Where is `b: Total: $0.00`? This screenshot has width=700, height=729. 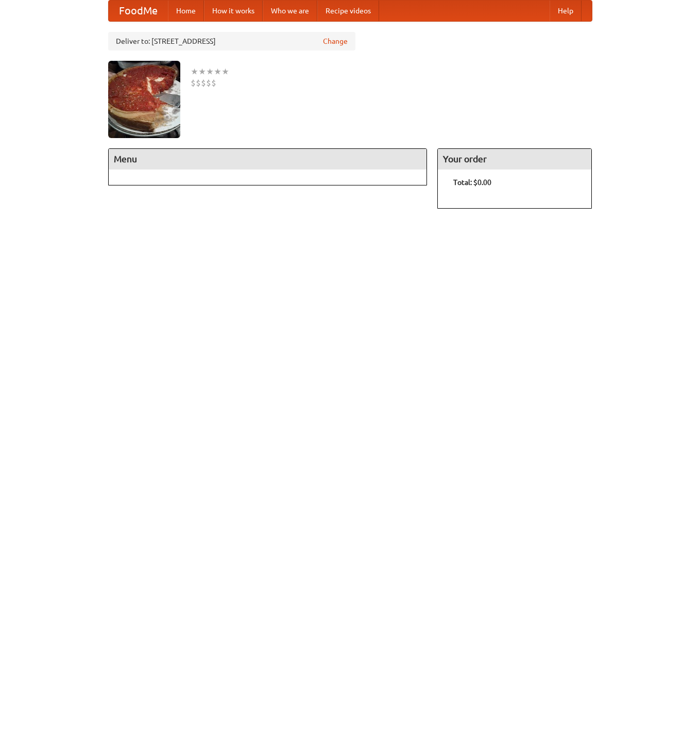 b: Total: $0.00 is located at coordinates (472, 182).